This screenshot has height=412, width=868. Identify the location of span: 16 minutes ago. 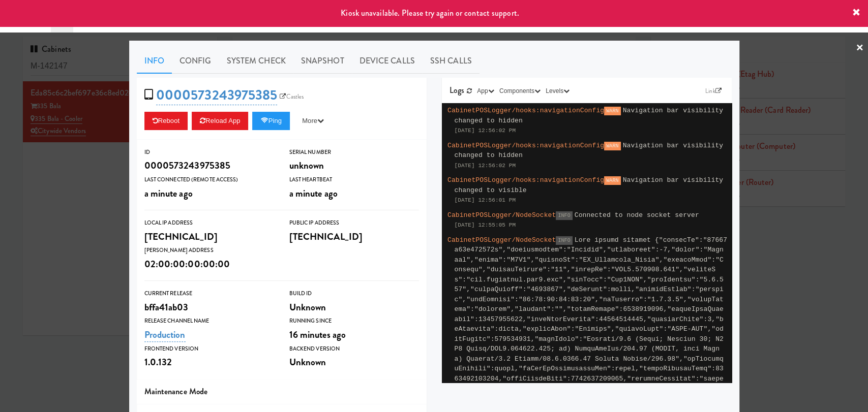
(317, 334).